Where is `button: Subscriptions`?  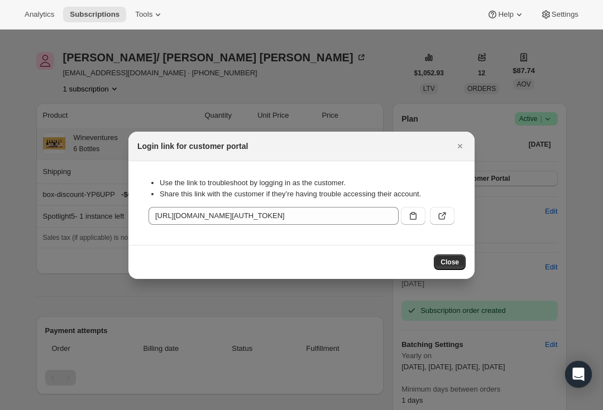 button: Subscriptions is located at coordinates (94, 15).